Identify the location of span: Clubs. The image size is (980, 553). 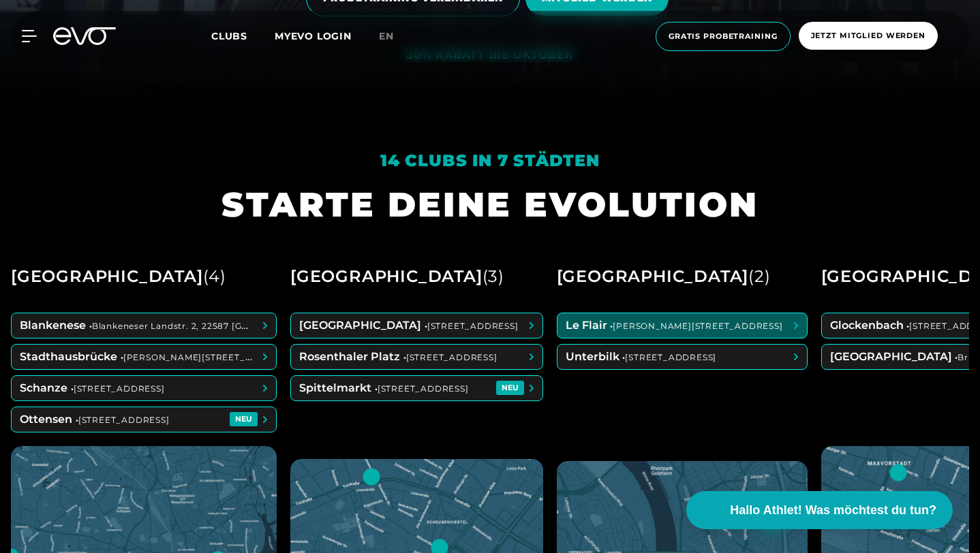
(229, 36).